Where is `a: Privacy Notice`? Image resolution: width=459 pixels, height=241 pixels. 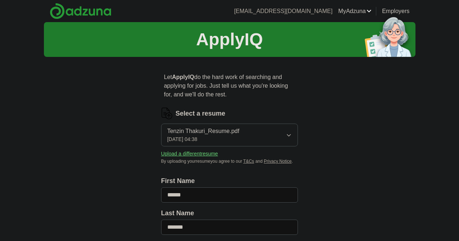
a: Privacy Notice is located at coordinates (278, 161).